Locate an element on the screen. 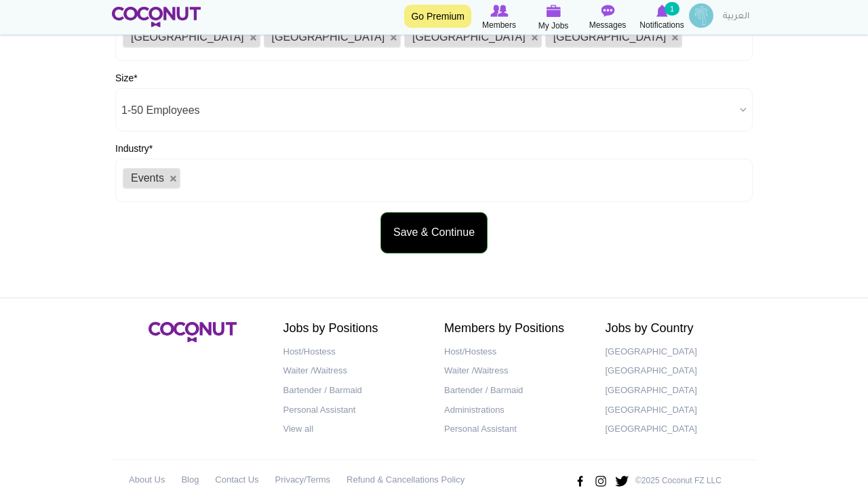 The image size is (868, 488). button: Save & Continue is located at coordinates (434, 233).